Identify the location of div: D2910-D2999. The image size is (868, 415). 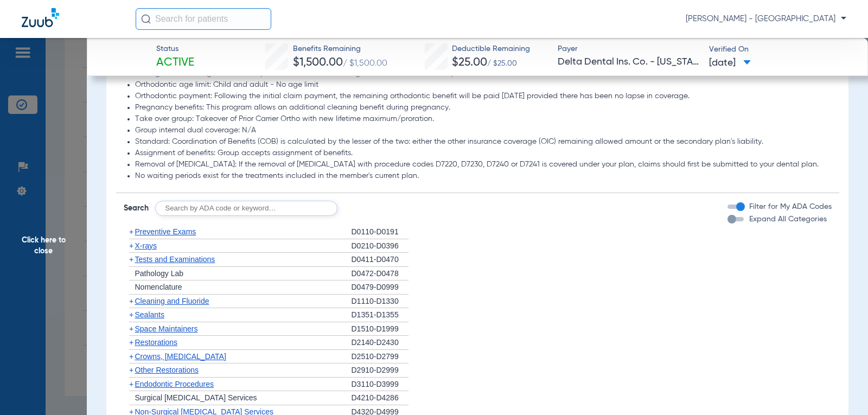
(380, 371).